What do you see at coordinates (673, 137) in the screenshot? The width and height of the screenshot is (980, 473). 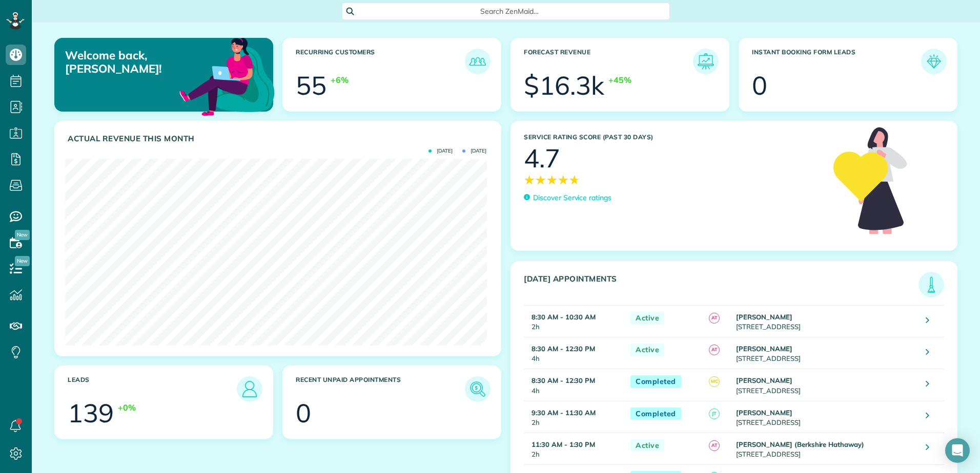 I see `h3: Service Rating score (past 30 days)` at bounding box center [673, 137].